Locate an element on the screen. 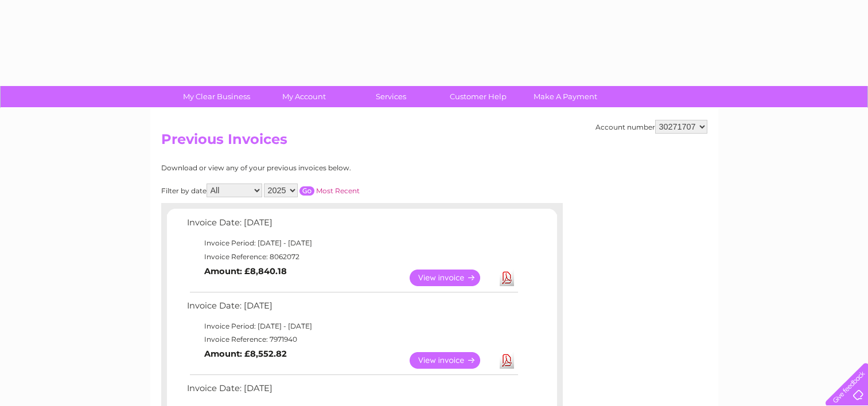 The width and height of the screenshot is (868, 406). div: Download or view any of your previous invoices below. is located at coordinates (311, 168).